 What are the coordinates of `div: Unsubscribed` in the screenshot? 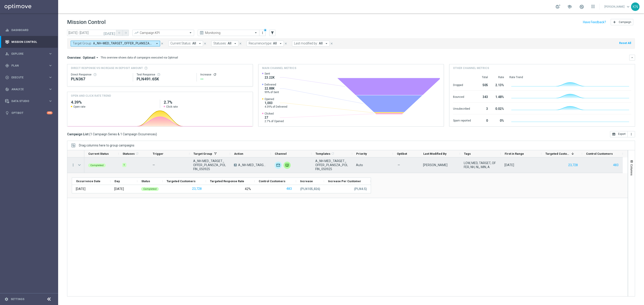 It's located at (462, 108).